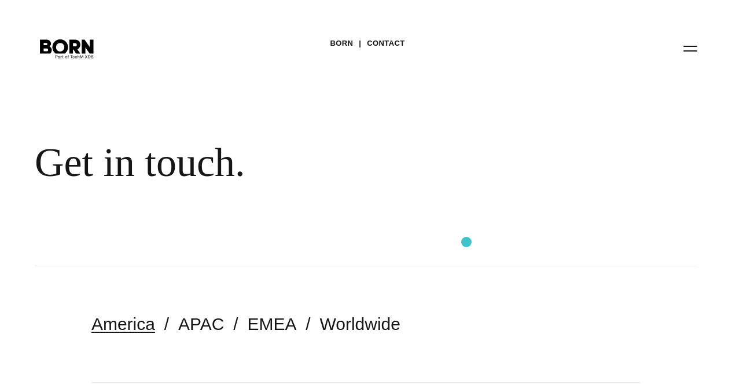 The width and height of the screenshot is (732, 385). Describe the element at coordinates (278, 163) in the screenshot. I see `div: Get in touch.` at that location.